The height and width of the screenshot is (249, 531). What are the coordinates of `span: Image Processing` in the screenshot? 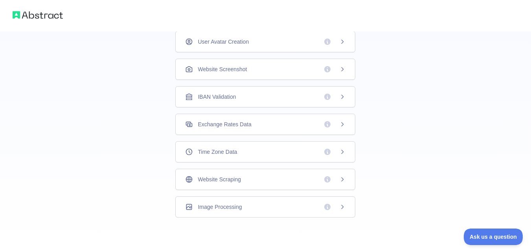 It's located at (220, 207).